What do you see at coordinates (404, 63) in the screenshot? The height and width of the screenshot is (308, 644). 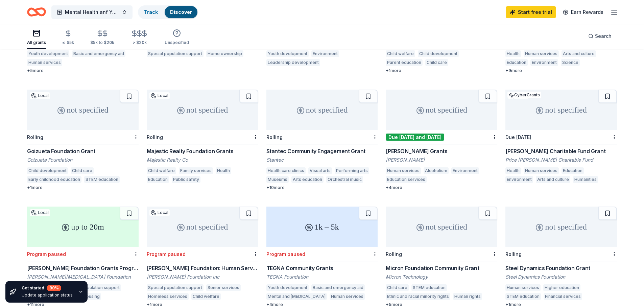 I see `div: Parent education` at bounding box center [404, 63].